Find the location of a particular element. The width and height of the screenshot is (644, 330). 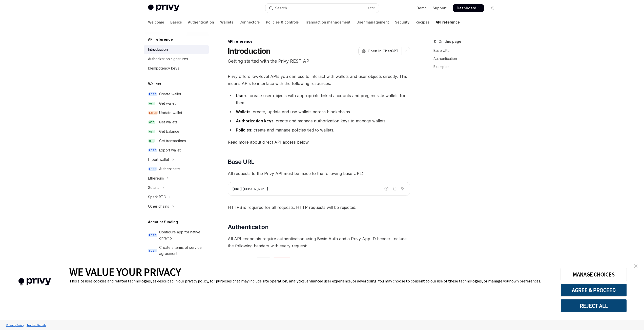

h5: Wallets is located at coordinates (154, 84).